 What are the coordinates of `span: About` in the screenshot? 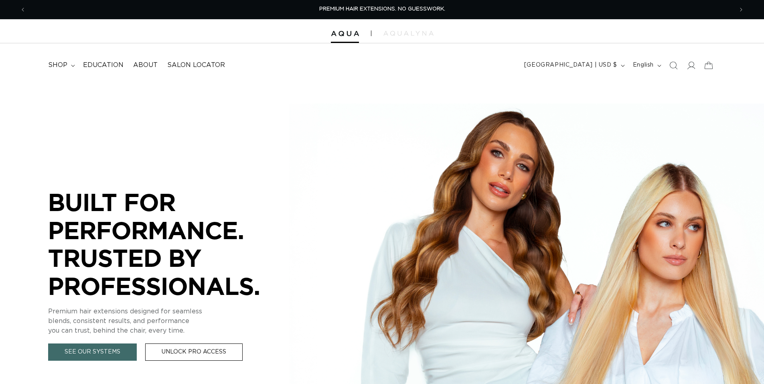 It's located at (145, 65).